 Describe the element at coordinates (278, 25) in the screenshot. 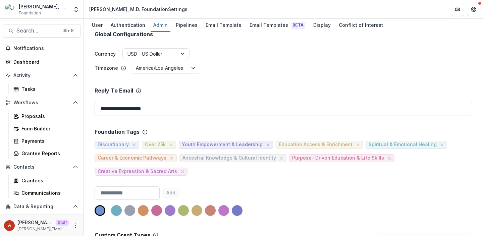

I see `div: Email Templates` at that location.